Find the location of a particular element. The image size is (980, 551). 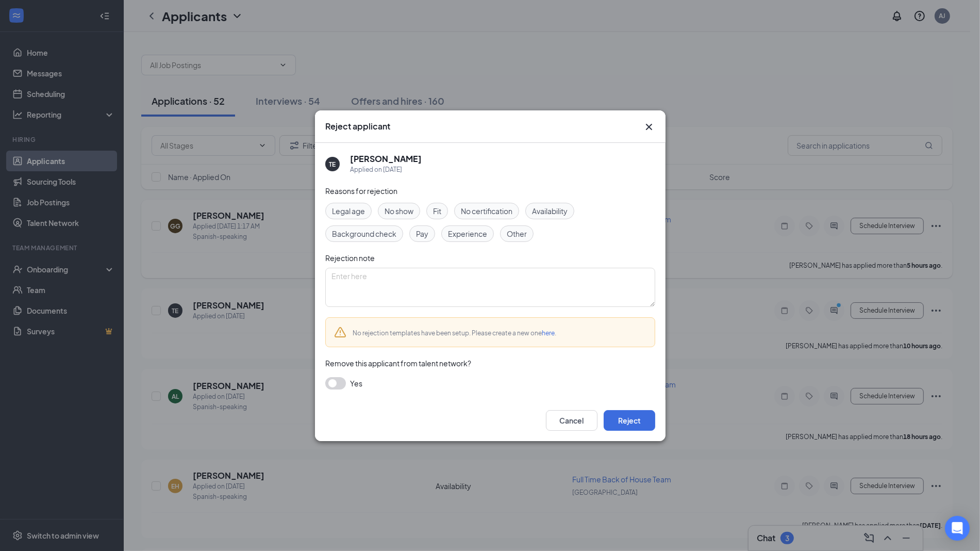

span: No certification is located at coordinates (487, 211).